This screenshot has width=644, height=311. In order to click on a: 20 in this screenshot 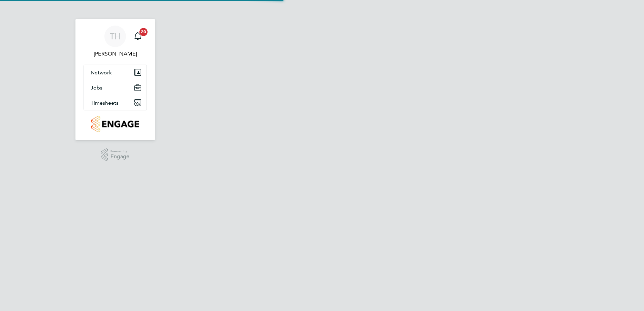, I will do `click(138, 36)`.